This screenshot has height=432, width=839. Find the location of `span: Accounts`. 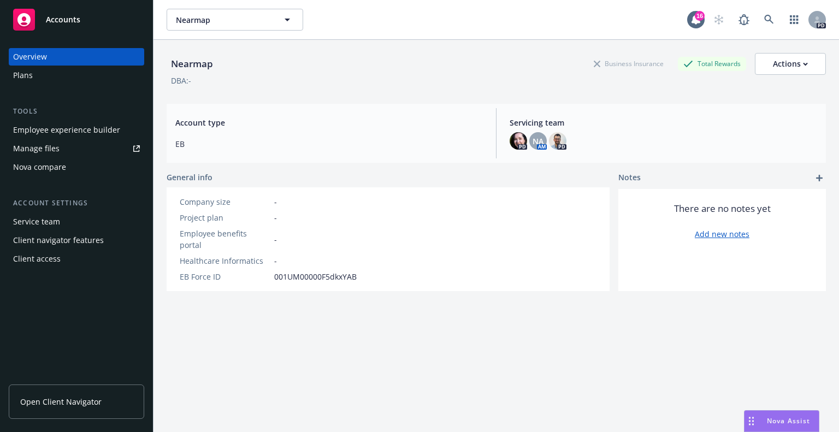

span: Accounts is located at coordinates (63, 20).